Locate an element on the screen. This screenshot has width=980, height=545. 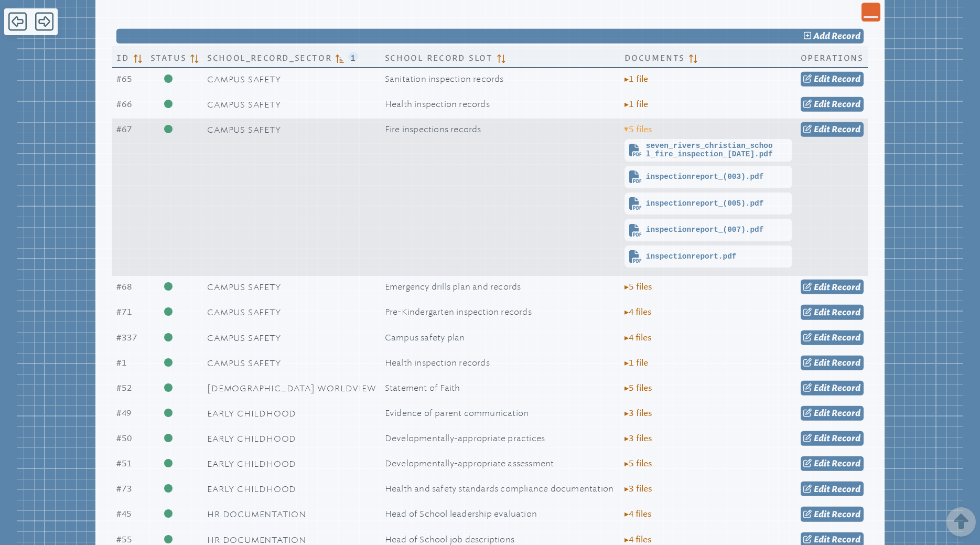
span: School Record Slot is located at coordinates (439, 57).